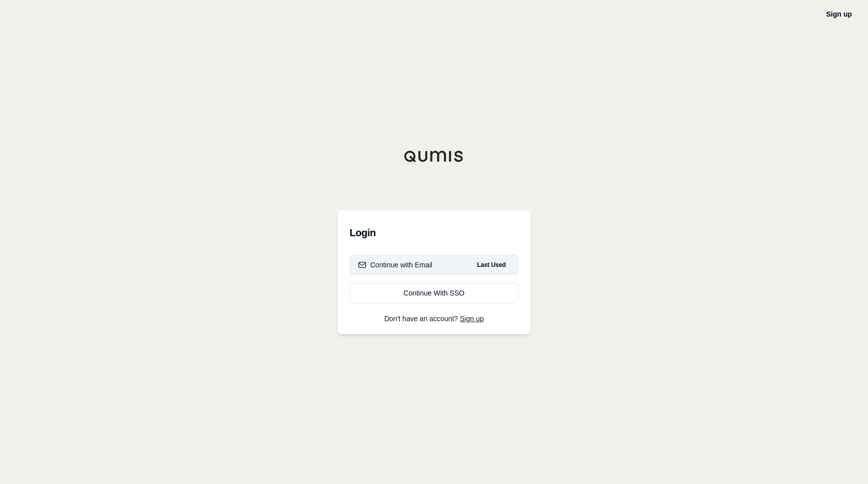  What do you see at coordinates (434, 232) in the screenshot?
I see `h3: Login` at bounding box center [434, 232].